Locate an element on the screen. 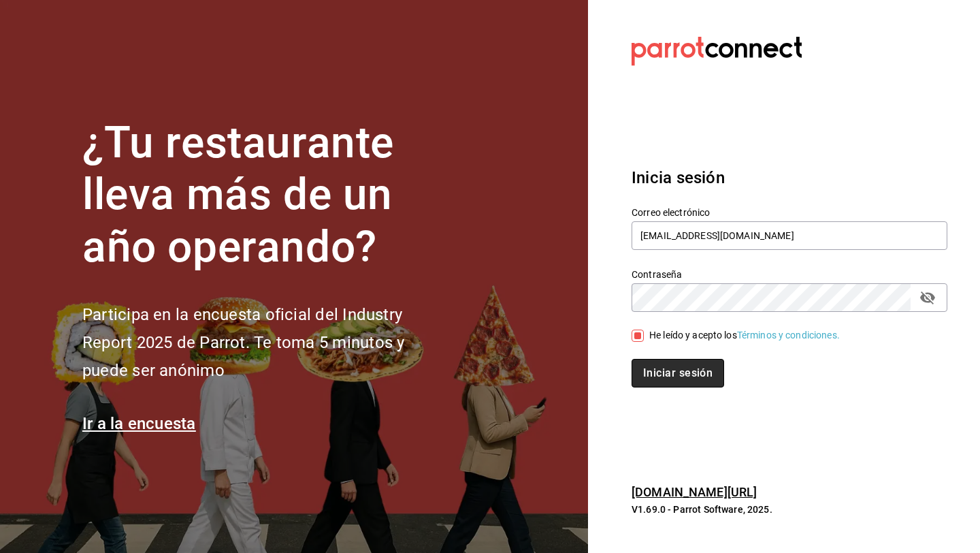 The width and height of the screenshot is (980, 553). label: Correo electrónico is located at coordinates (790, 212).